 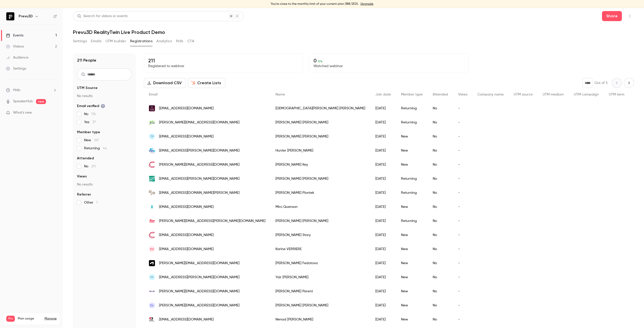 What do you see at coordinates (94, 122) in the screenshot?
I see `span: 37` at bounding box center [94, 122].